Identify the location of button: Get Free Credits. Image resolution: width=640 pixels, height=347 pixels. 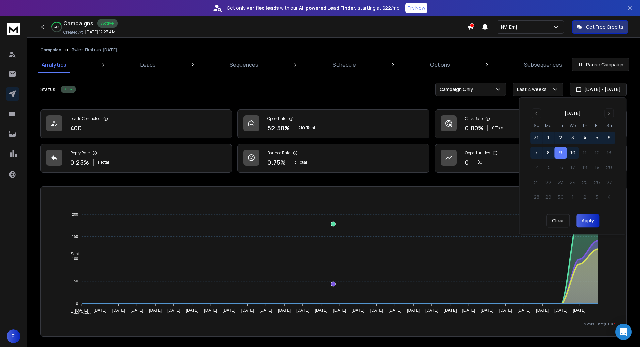
(600, 27).